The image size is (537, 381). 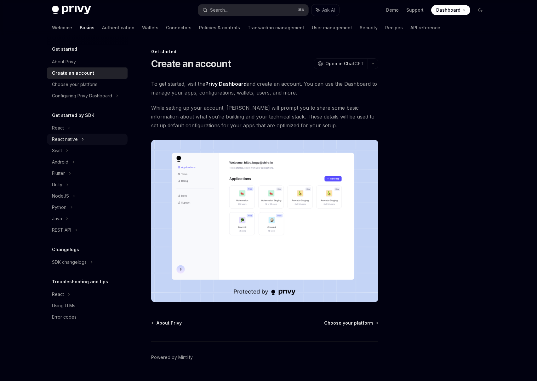 I want to click on h5: Get started by SDK, so click(x=73, y=115).